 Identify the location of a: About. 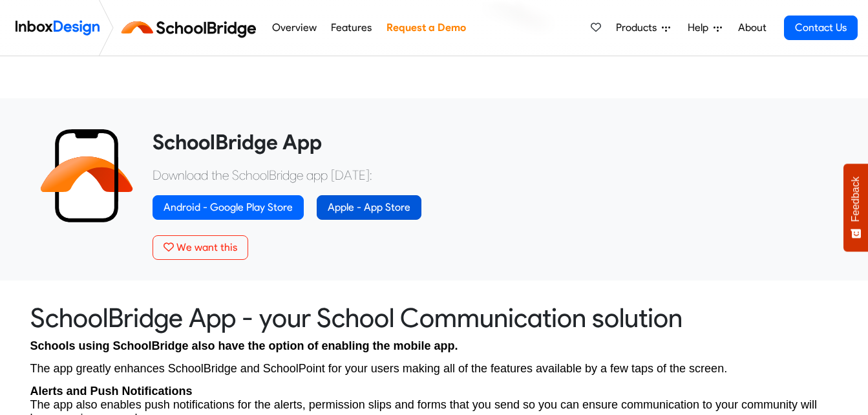
(751, 28).